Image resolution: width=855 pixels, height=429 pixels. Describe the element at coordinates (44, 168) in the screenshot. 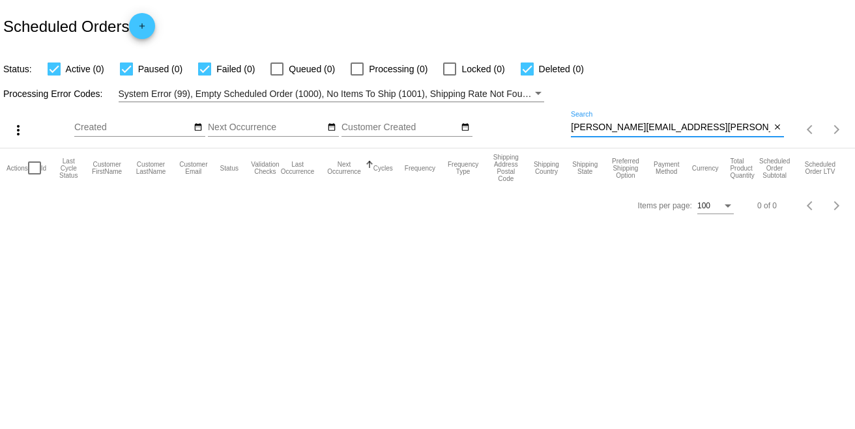

I see `button: Change sorting for Id` at that location.